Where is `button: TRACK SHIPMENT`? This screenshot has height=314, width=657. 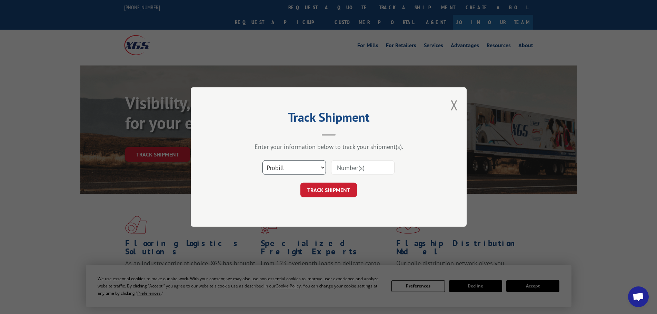
button: TRACK SHIPMENT is located at coordinates (329, 190).